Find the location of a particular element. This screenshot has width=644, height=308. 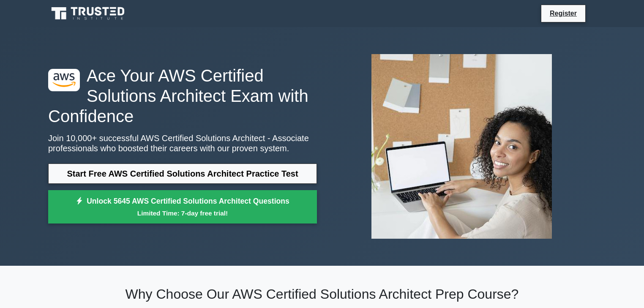

h1: Ace Your AWS Certified Solutions Architect Exam with Confidence is located at coordinates (182, 96).